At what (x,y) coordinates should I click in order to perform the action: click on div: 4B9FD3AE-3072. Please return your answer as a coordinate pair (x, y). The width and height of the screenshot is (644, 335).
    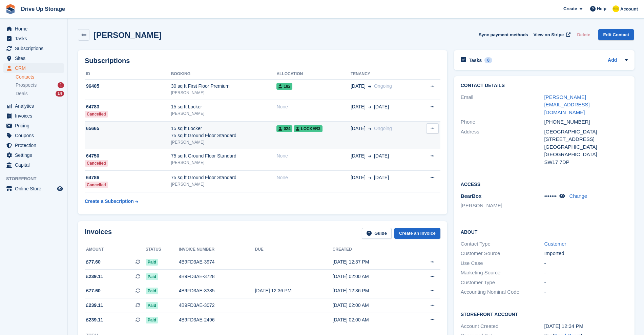
    Looking at the image, I should click on (217, 305).